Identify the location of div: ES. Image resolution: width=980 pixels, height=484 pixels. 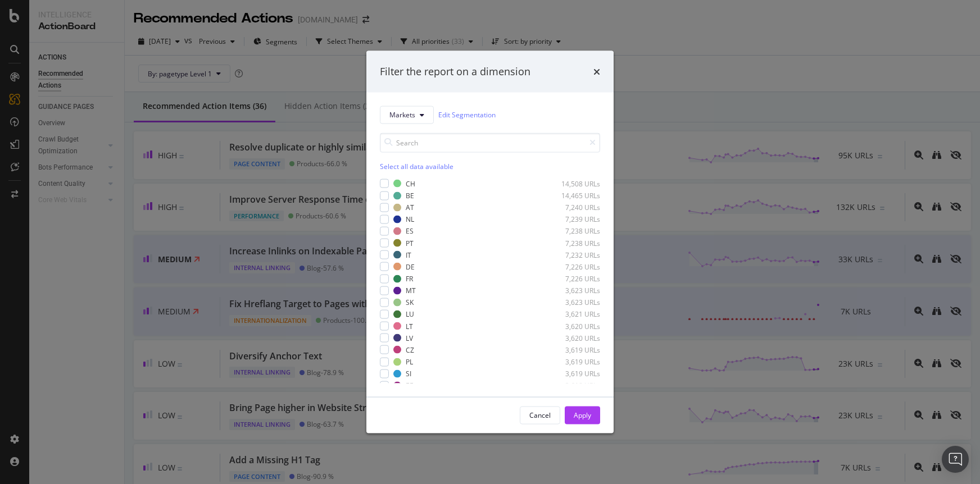
(409, 231).